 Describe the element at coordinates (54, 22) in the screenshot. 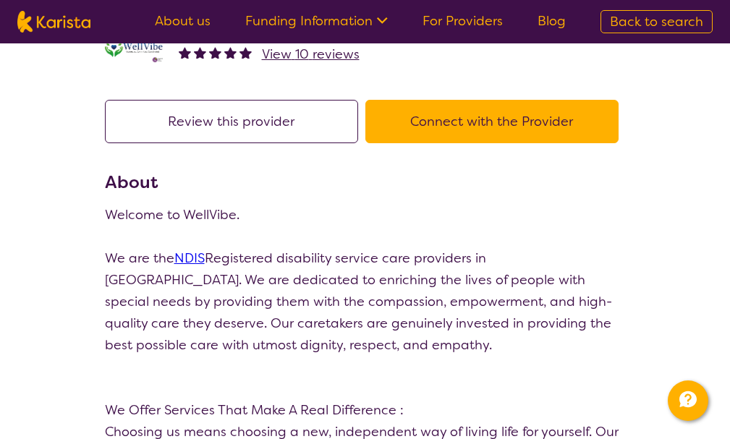

I see `img: Karista logo` at that location.